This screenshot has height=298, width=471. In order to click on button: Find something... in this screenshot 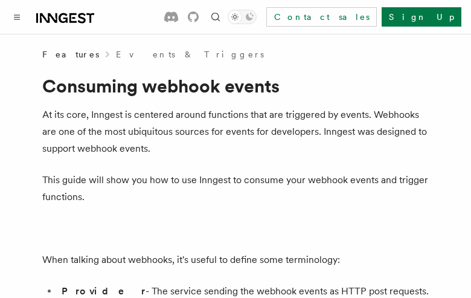, I will do `click(216, 17)`.